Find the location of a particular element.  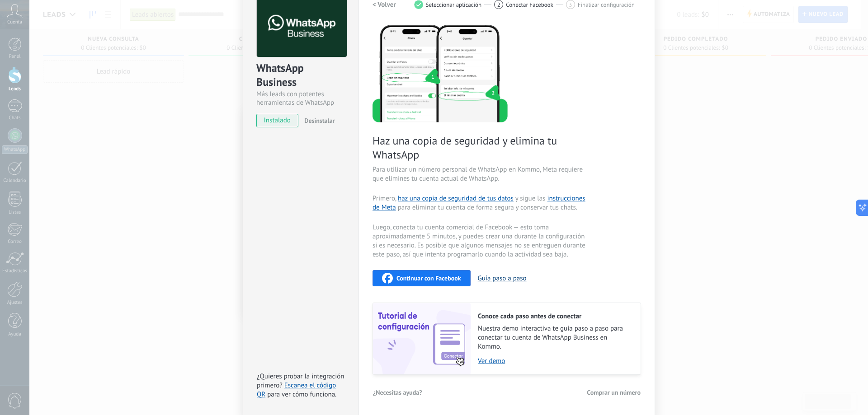

a: instrucciones de Meta is located at coordinates (479, 203).